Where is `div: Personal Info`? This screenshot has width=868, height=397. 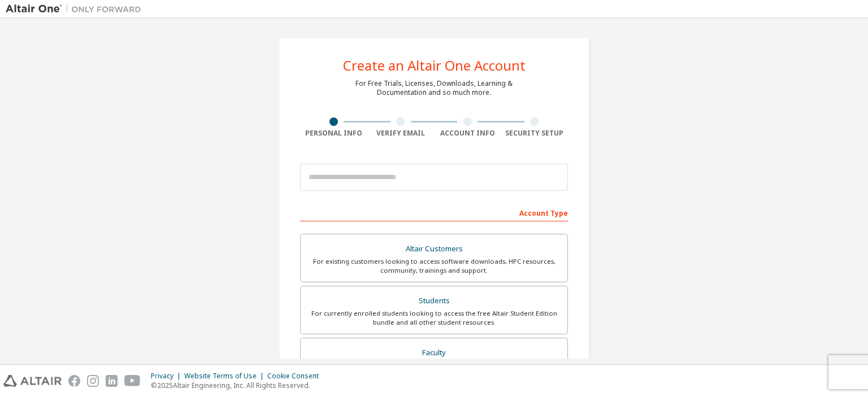
div: Personal Info is located at coordinates (334, 133).